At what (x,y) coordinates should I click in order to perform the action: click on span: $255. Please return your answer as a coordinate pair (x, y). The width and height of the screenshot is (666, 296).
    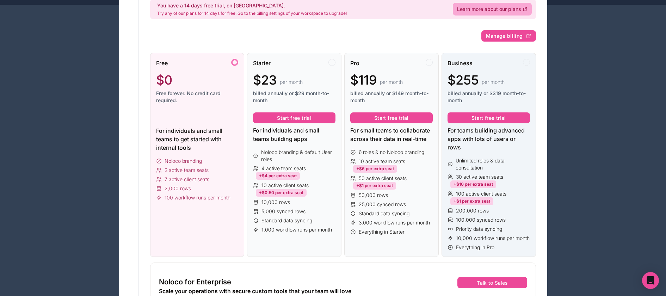
    Looking at the image, I should click on (463, 80).